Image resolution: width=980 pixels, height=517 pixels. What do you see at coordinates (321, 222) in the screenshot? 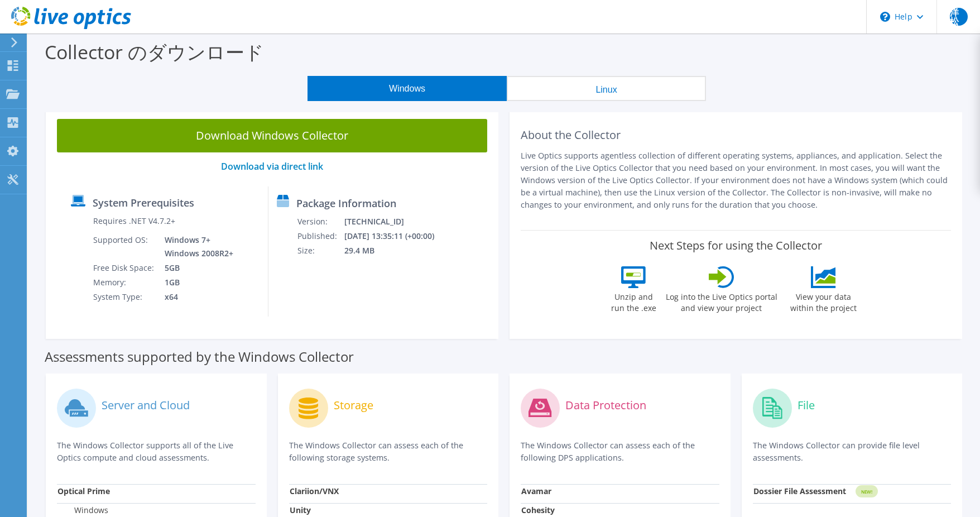
I see `td: Version:` at bounding box center [321, 222].